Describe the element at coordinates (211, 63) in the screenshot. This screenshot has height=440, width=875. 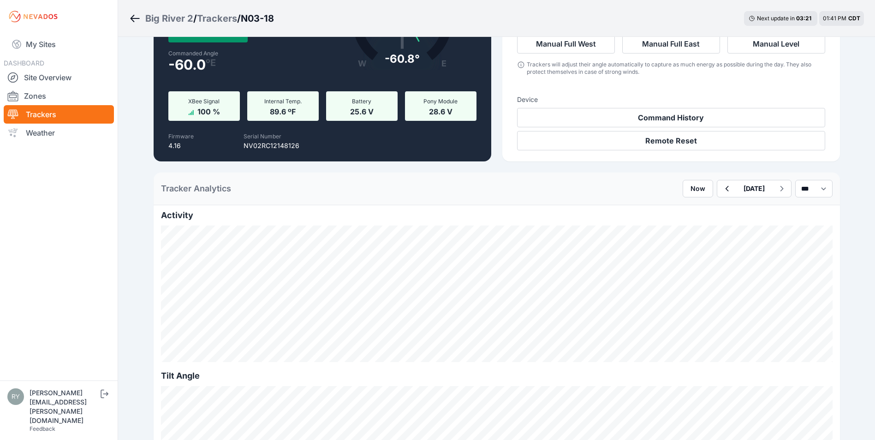
I see `span: º E` at that location.